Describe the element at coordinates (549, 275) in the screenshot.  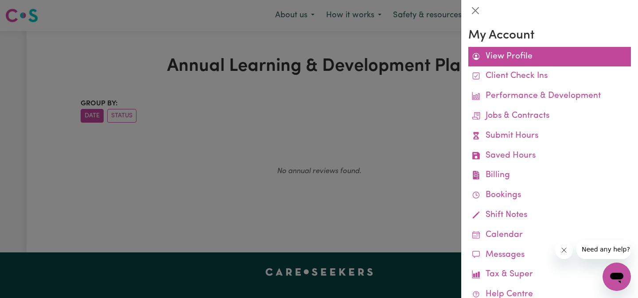
I see `a: Tax & Super` at that location.